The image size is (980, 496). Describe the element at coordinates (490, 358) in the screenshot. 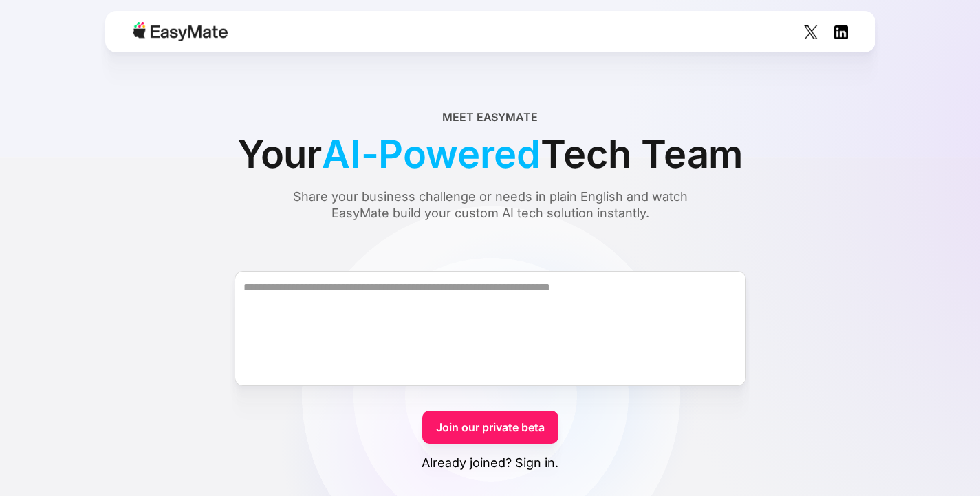

I see `form: Form` at that location.